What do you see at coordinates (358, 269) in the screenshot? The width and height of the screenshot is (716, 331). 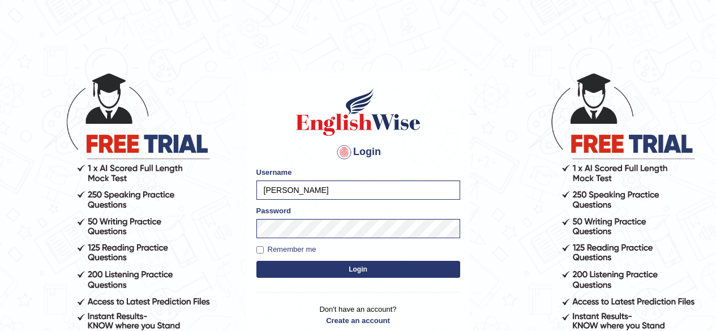 I see `button: Login` at bounding box center [358, 269].